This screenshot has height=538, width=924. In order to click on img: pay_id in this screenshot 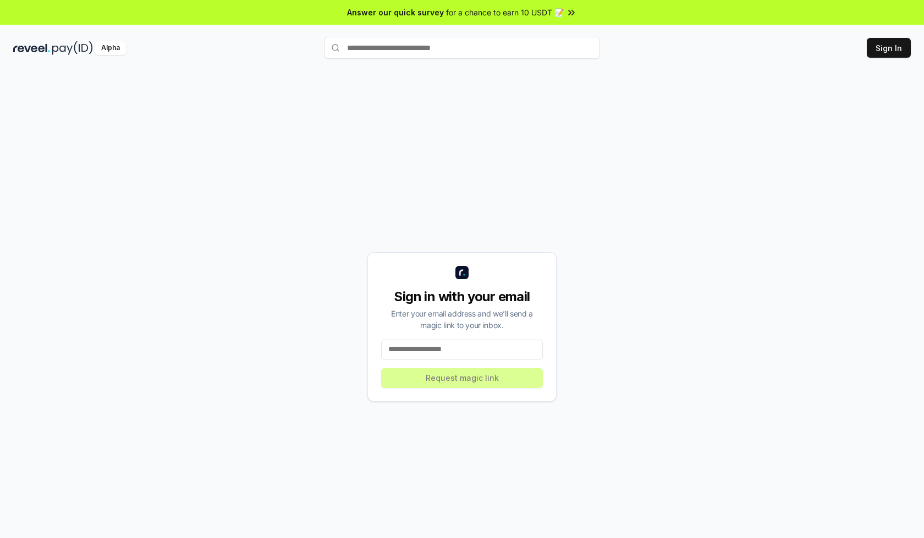, I will do `click(73, 48)`.